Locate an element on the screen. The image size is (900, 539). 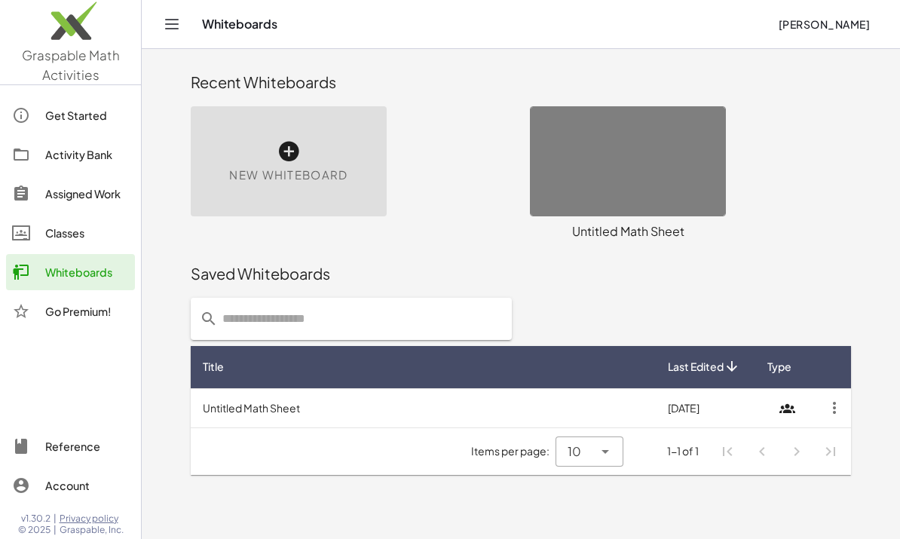
div: Activity Bank is located at coordinates (87, 155).